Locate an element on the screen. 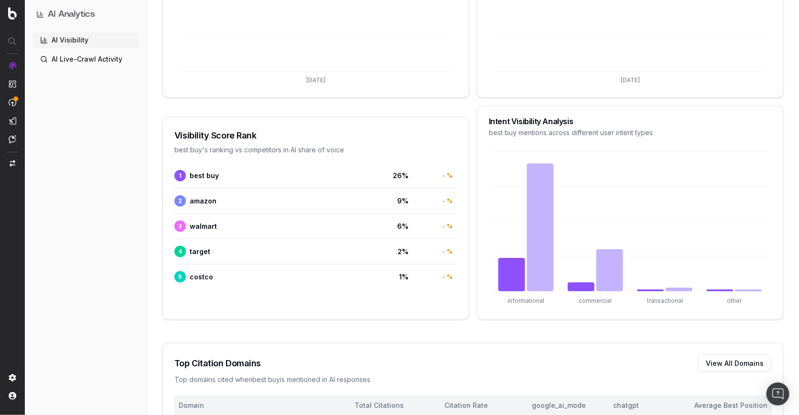 This screenshot has width=799, height=415. tspan: transactional is located at coordinates (665, 301).